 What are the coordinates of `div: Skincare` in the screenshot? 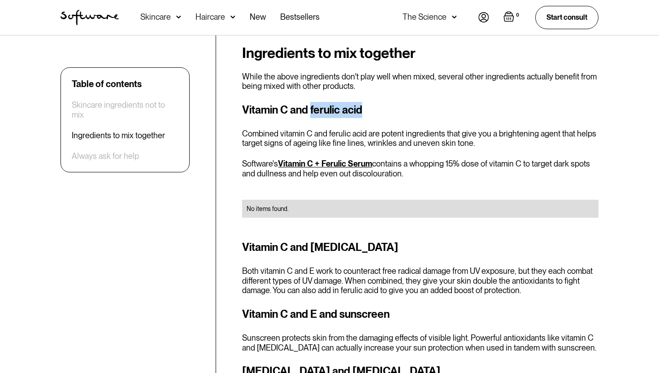 It's located at (156, 17).